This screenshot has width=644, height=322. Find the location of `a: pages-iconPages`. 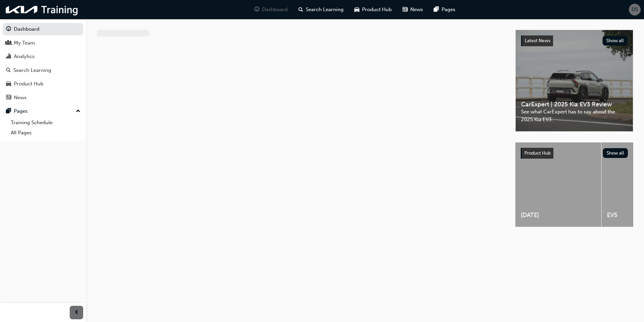

a: pages-iconPages is located at coordinates (444, 10).